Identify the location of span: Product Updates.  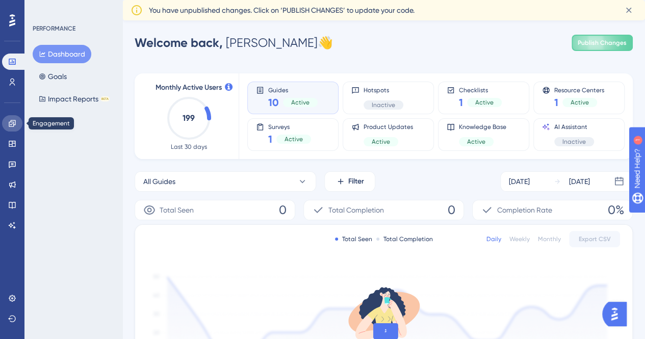
(388, 127).